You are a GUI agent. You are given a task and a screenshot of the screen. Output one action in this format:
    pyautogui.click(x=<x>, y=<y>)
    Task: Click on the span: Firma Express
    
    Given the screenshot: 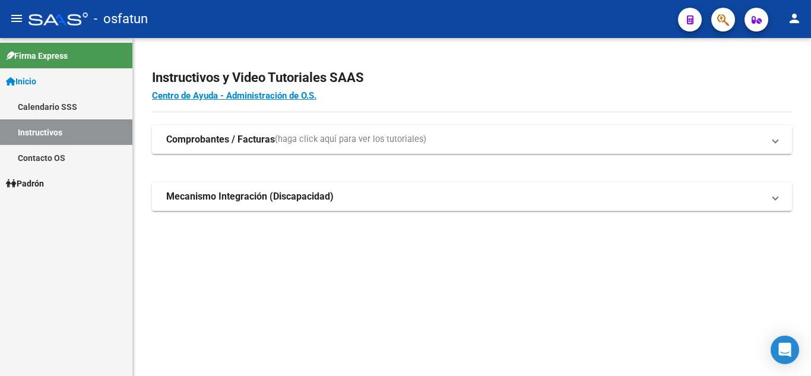 What is the action you would take?
    pyautogui.click(x=37, y=56)
    